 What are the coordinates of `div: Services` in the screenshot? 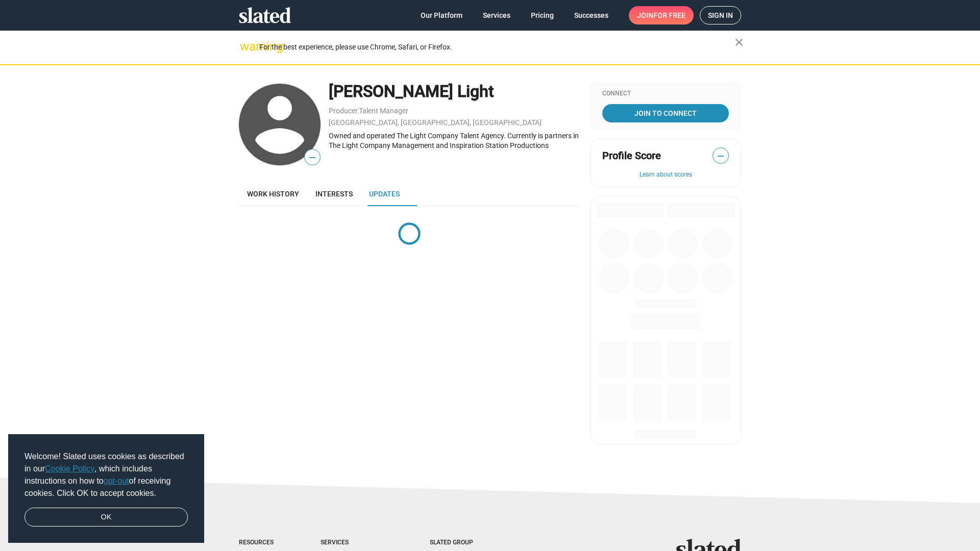 It's located at (355, 544).